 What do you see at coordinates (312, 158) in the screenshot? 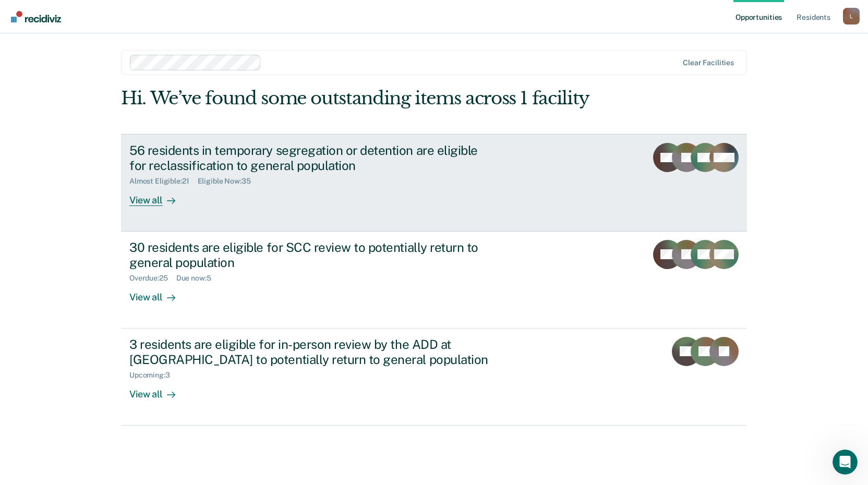
I see `div: 56 residents in temporary segregation or detention are eligible for reclassification to general p...` at bounding box center [312, 158].